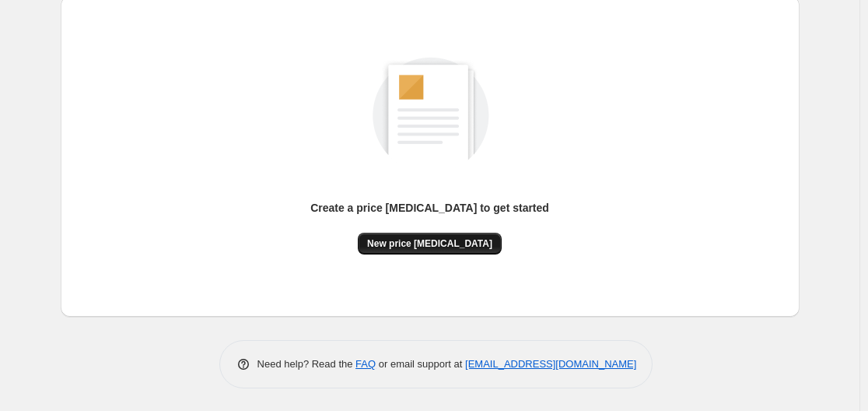  What do you see at coordinates (307, 363) in the screenshot?
I see `span: Need help? Read the` at bounding box center [307, 363].